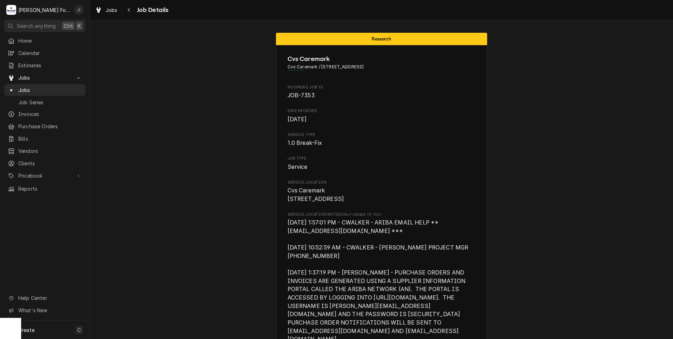 Image resolution: width=673 pixels, height=339 pixels. Describe the element at coordinates (382, 214) in the screenshot. I see `span: Service Location Notes` at that location.